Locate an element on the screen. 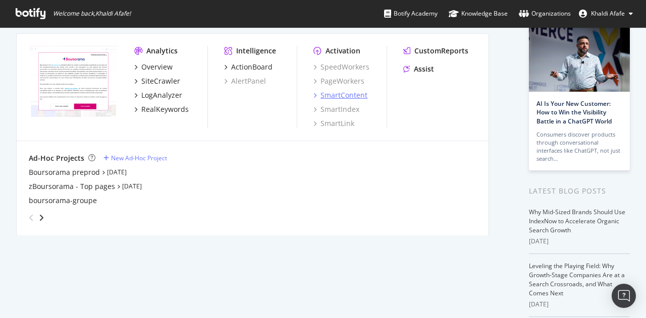 The height and width of the screenshot is (318, 646). div: Open Intercom Messenger is located at coordinates (623, 296).